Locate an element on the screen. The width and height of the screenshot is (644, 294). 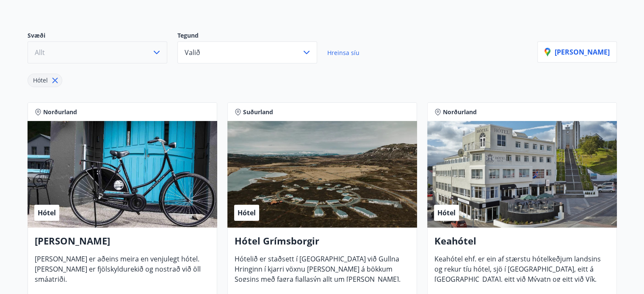
h4: Hótel Grímsborgir is located at coordinates (322, 244).